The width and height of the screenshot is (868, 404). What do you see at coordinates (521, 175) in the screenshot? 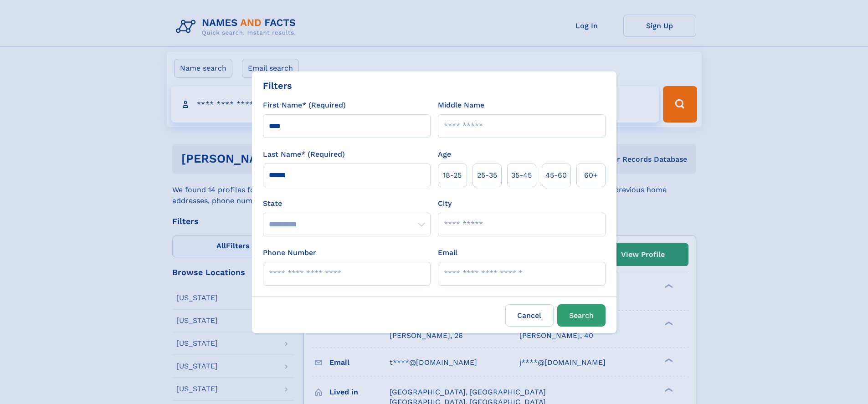
I see `span: 35‑45` at bounding box center [521, 175].